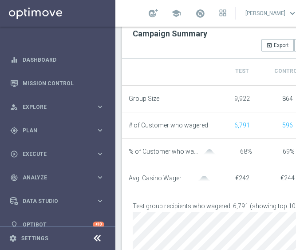  I want to click on div: person_search Explore keyboard_arrow_right, so click(57, 107).